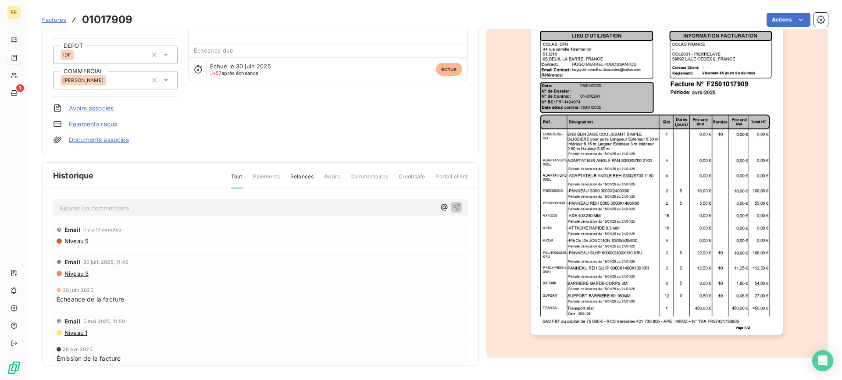 The height and width of the screenshot is (380, 842). I want to click on span: Relances, so click(302, 180).